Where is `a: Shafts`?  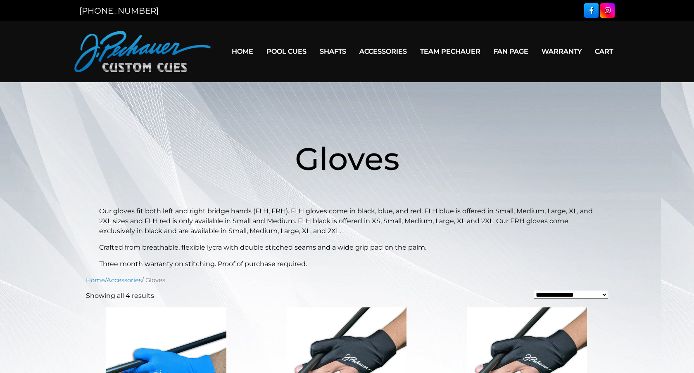 a: Shafts is located at coordinates (333, 51).